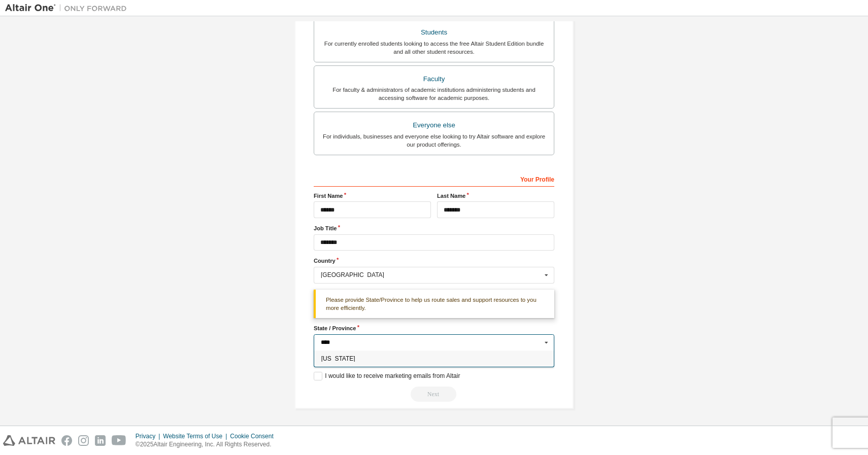 Image resolution: width=868 pixels, height=455 pixels. What do you see at coordinates (434, 47) in the screenshot?
I see `div: For currently enrolled students looking to access the free Altair Student Edition bundle and all ...` at bounding box center [434, 47].